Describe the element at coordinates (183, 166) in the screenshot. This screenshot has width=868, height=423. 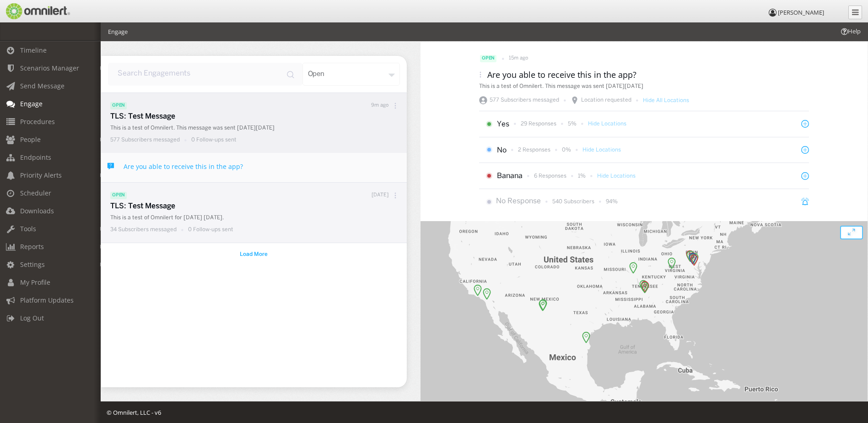
I see `h4: Are you able to receive this in the app?` at that location.